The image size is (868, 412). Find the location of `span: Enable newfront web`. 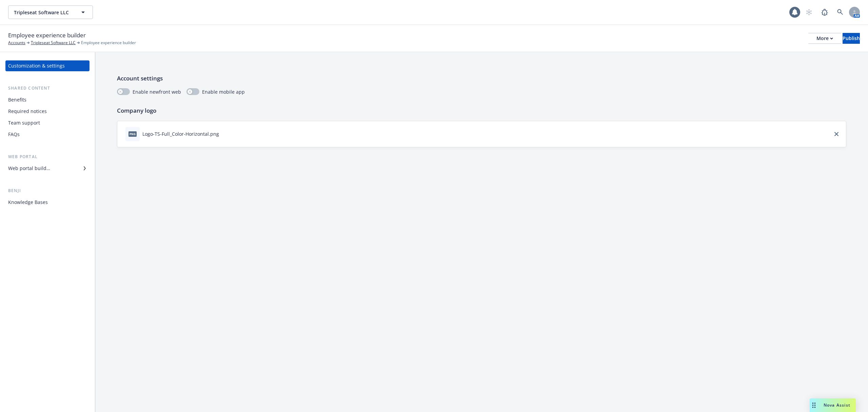

span: Enable newfront web is located at coordinates (157, 92).